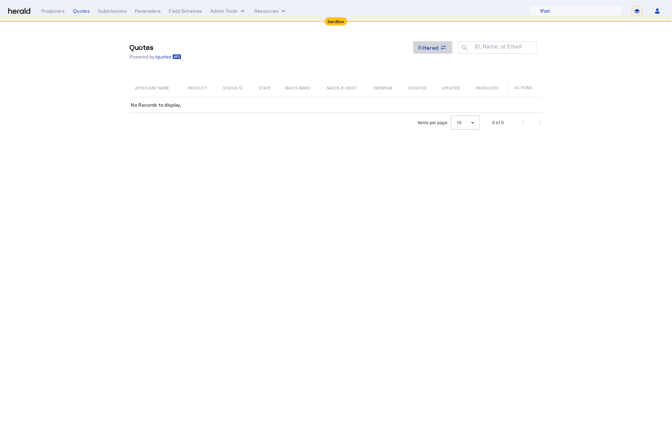  What do you see at coordinates (336, 105) in the screenshot?
I see `td: No Records to display,` at bounding box center [336, 105].